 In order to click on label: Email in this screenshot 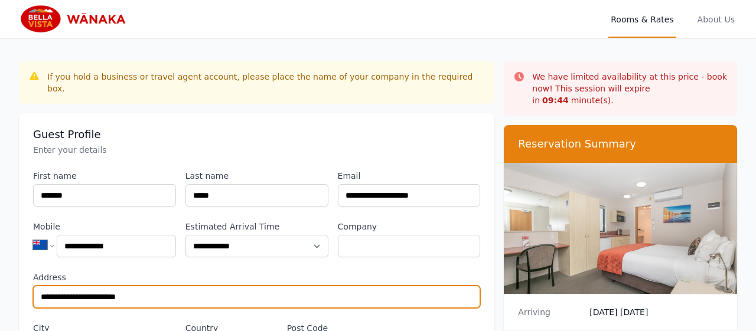, I will do `click(409, 176)`.